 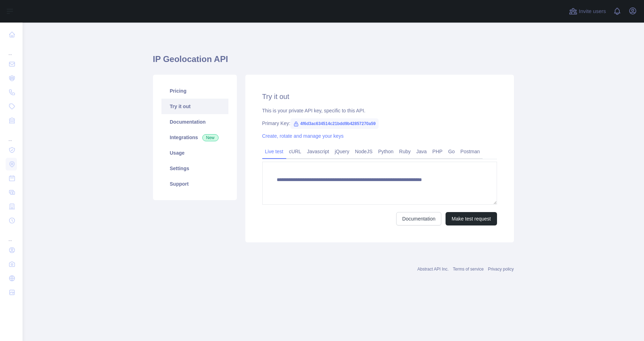 I want to click on span: 4f6d3ac634514c21bdd9b42857270a59, so click(x=335, y=124).